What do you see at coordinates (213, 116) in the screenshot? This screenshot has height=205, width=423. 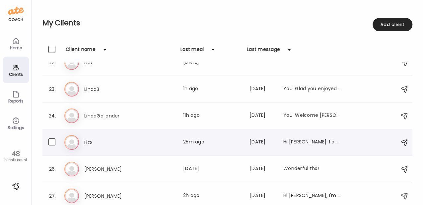 I see `div: 11h ago` at bounding box center [213, 116].